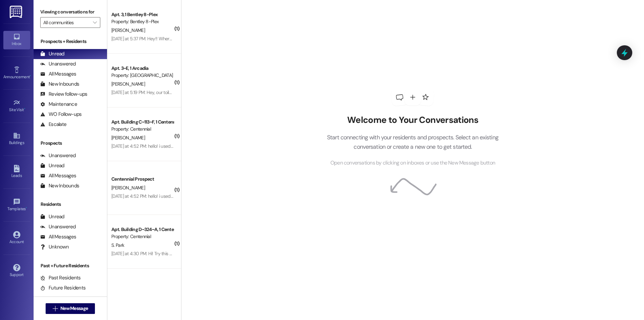 This screenshot has height=320, width=644. I want to click on span: New Message, so click(74, 308).